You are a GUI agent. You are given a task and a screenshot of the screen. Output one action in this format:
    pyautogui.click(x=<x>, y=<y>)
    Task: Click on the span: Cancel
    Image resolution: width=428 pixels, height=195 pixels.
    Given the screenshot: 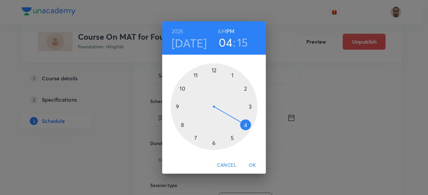 What is the action you would take?
    pyautogui.click(x=227, y=165)
    